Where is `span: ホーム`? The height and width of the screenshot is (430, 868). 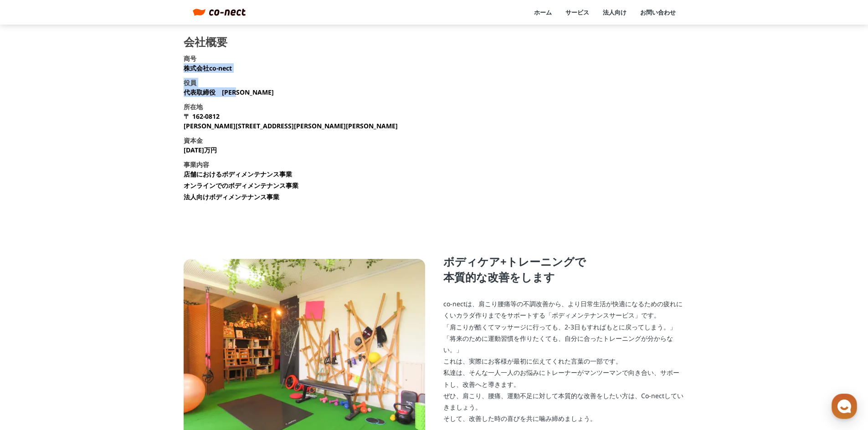 span: ホーム is located at coordinates (31, 306).